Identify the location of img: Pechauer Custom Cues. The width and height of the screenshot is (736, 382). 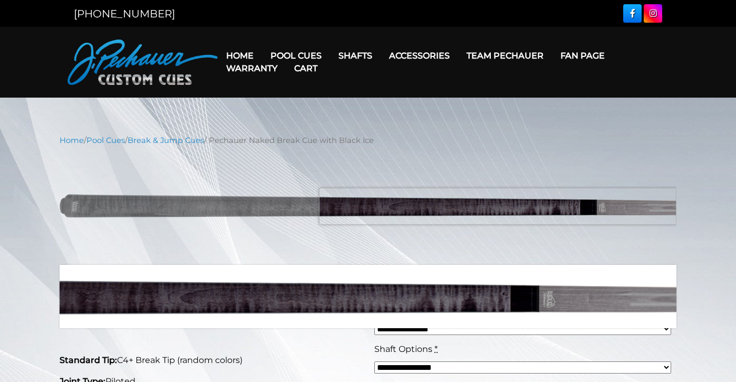
(142, 62).